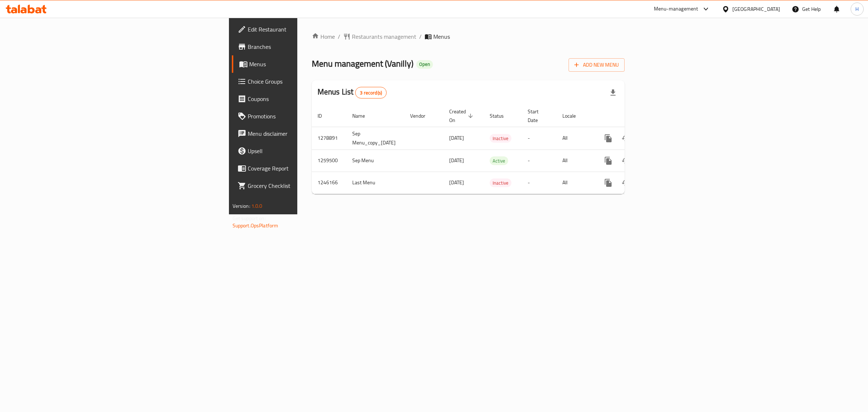 The height and width of the screenshot is (412, 868). Describe the element at coordinates (308, 134) in the screenshot. I see `span: Menu disclaimer` at that location.